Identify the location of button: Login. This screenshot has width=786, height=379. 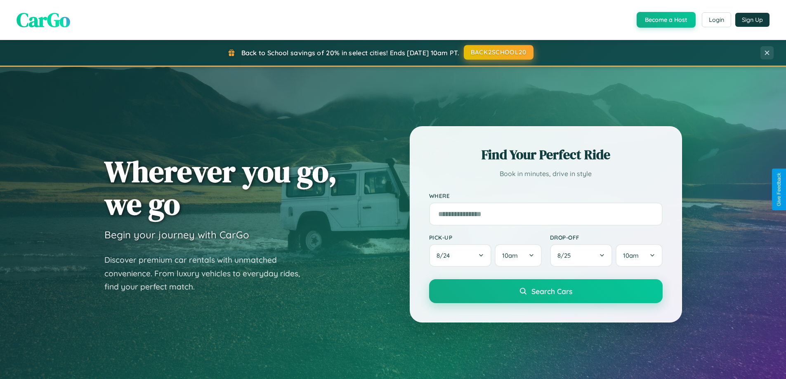
(716, 20).